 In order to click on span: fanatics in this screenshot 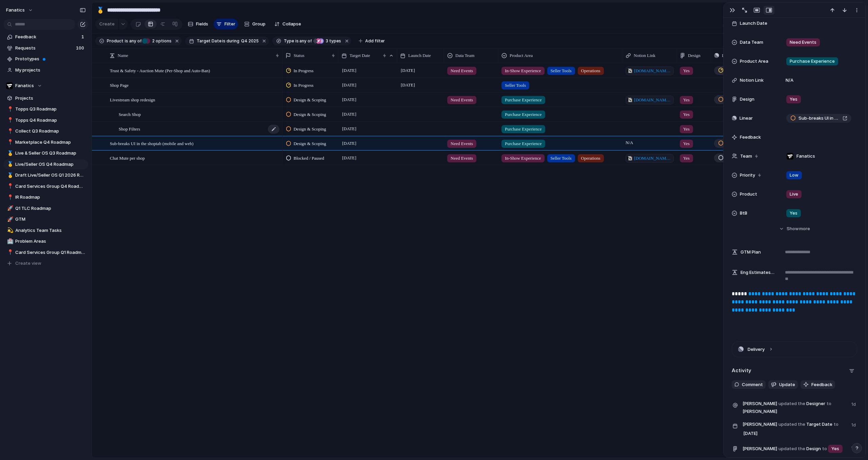, I will do `click(16, 10)`.